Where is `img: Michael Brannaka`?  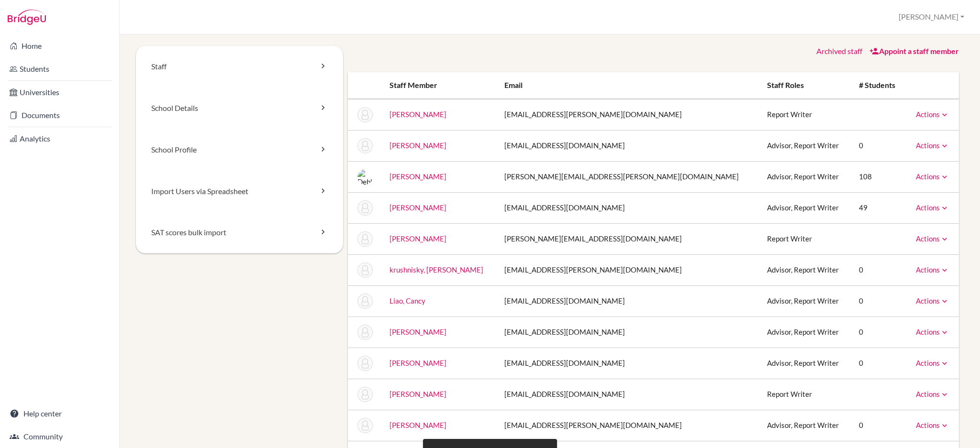
img: Michael Brannaka is located at coordinates (365, 115).